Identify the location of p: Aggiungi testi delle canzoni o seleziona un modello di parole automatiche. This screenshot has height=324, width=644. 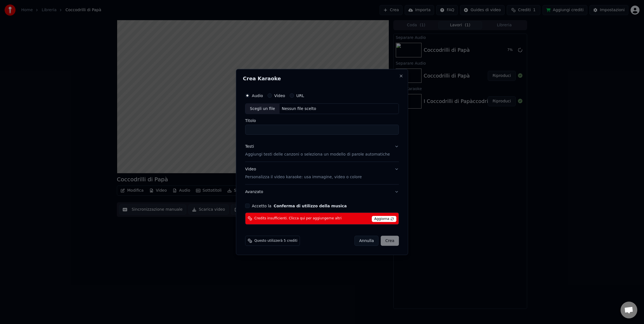
(317, 155).